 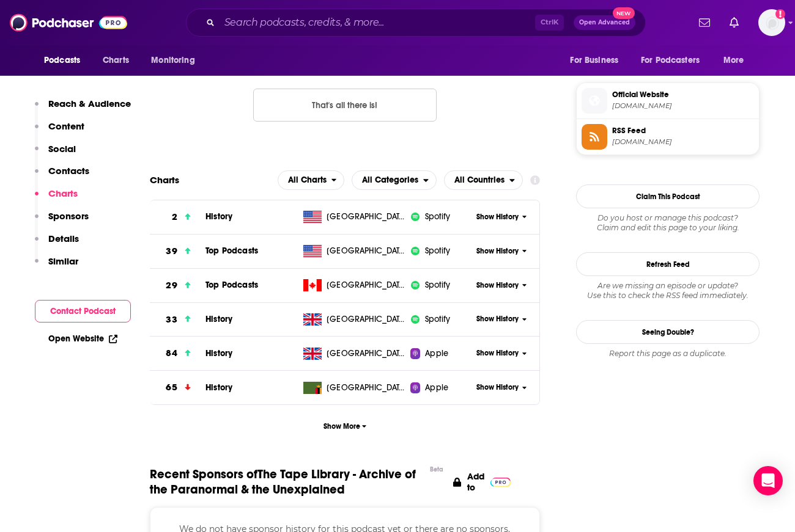 I want to click on h2: Charts, so click(x=165, y=179).